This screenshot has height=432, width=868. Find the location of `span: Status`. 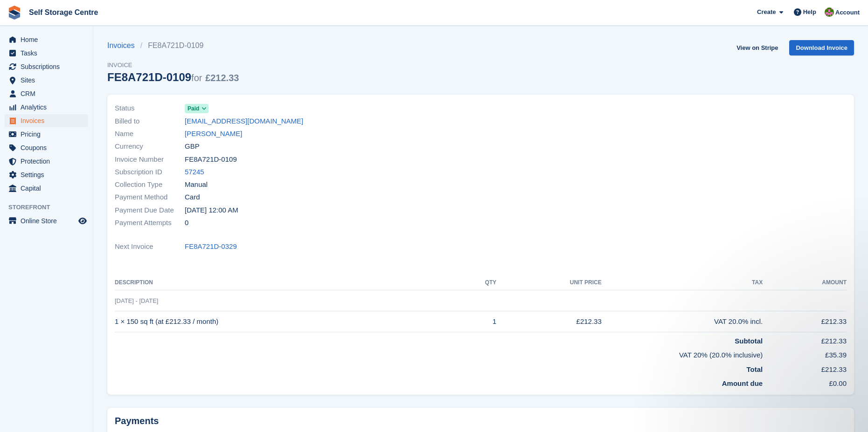

span: Status is located at coordinates (150, 108).